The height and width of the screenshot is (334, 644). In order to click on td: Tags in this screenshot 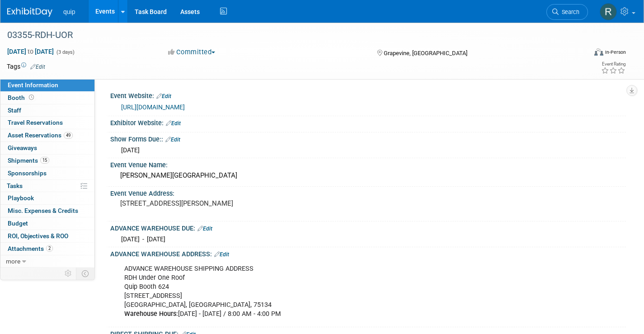, I will do `click(26, 66)`.